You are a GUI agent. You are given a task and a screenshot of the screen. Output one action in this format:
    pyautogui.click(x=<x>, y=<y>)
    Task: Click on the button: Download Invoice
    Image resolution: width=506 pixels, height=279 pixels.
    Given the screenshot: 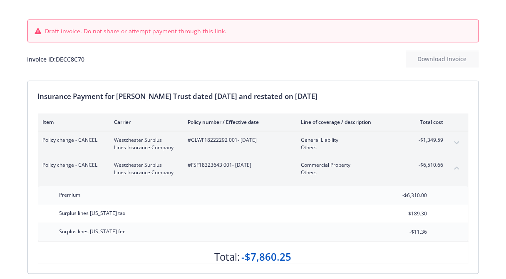 What is the action you would take?
    pyautogui.click(x=442, y=59)
    